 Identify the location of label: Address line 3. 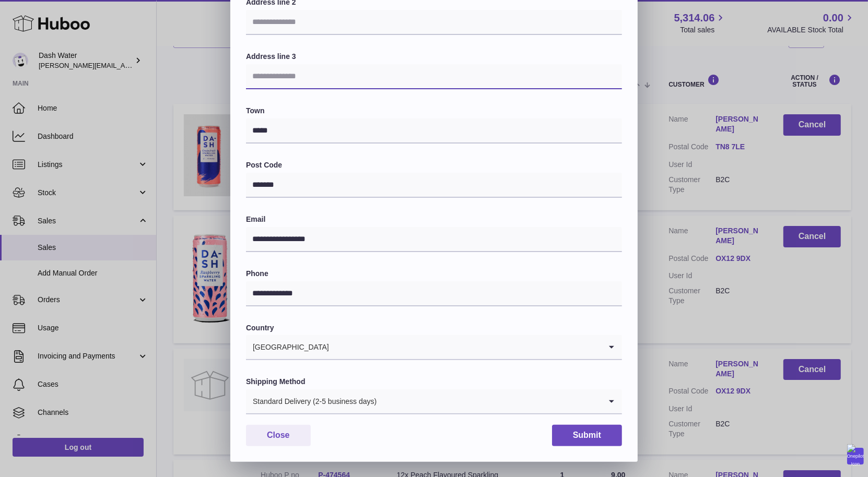
(434, 57).